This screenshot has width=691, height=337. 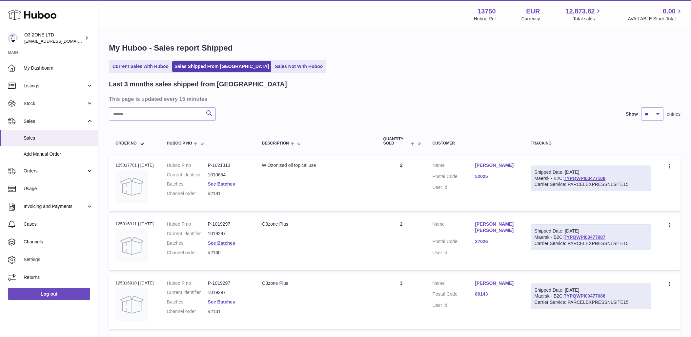 What do you see at coordinates (179, 143) in the screenshot?
I see `span: Huboo P no` at bounding box center [179, 143].